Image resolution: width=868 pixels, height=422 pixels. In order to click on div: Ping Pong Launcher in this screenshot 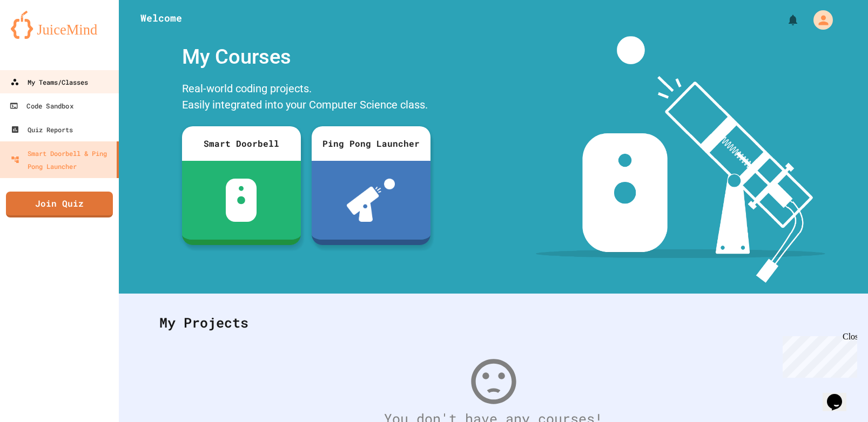, I will do `click(371, 143)`.